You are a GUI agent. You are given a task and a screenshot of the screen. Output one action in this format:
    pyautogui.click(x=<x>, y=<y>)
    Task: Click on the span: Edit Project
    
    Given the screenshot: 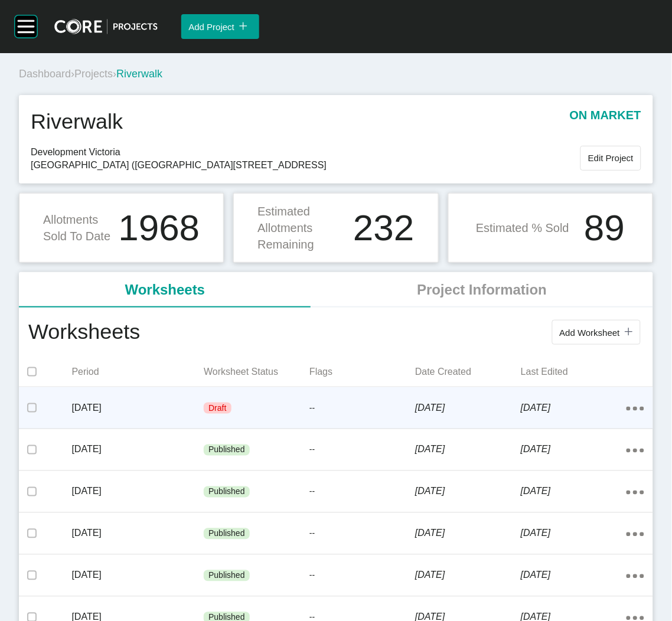 What is the action you would take?
    pyautogui.click(x=611, y=158)
    